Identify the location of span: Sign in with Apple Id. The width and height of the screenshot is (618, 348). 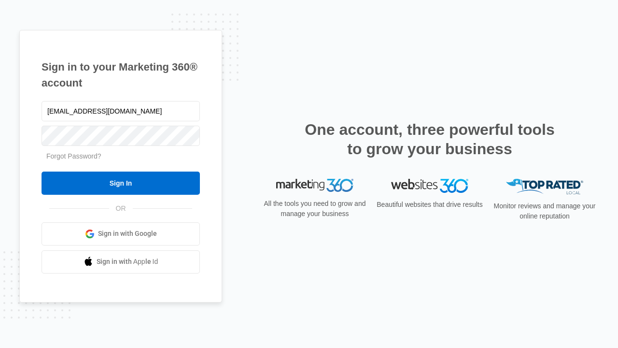
(128, 261).